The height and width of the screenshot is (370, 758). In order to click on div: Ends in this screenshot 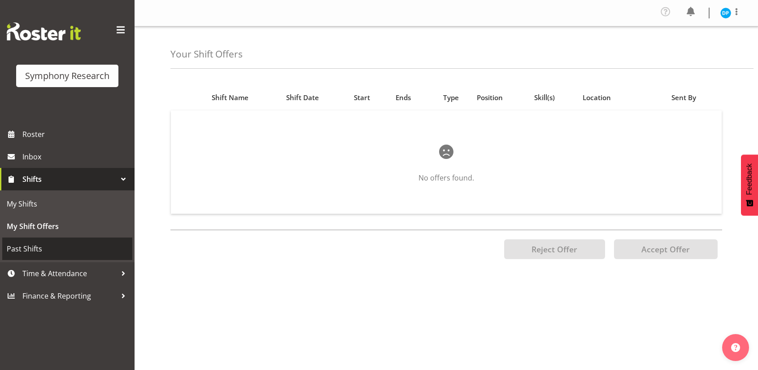, I will do `click(410, 97)`.